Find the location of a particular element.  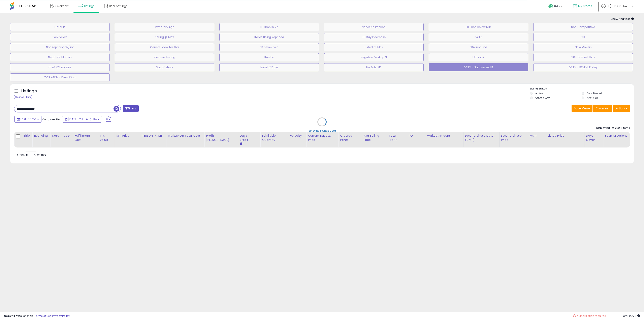

button: TOP ASINs - Deac/Sup is located at coordinates (60, 77).